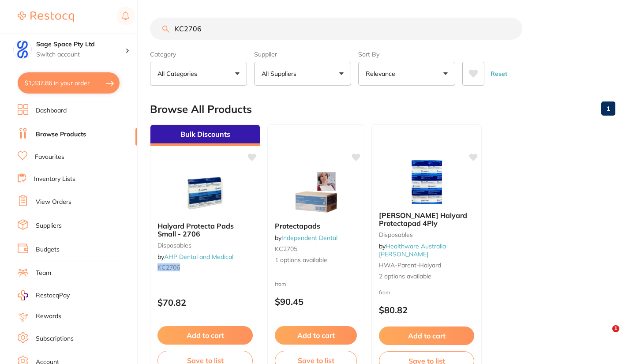 Image resolution: width=633 pixels, height=364 pixels. I want to click on p: $80.82, so click(427, 310).